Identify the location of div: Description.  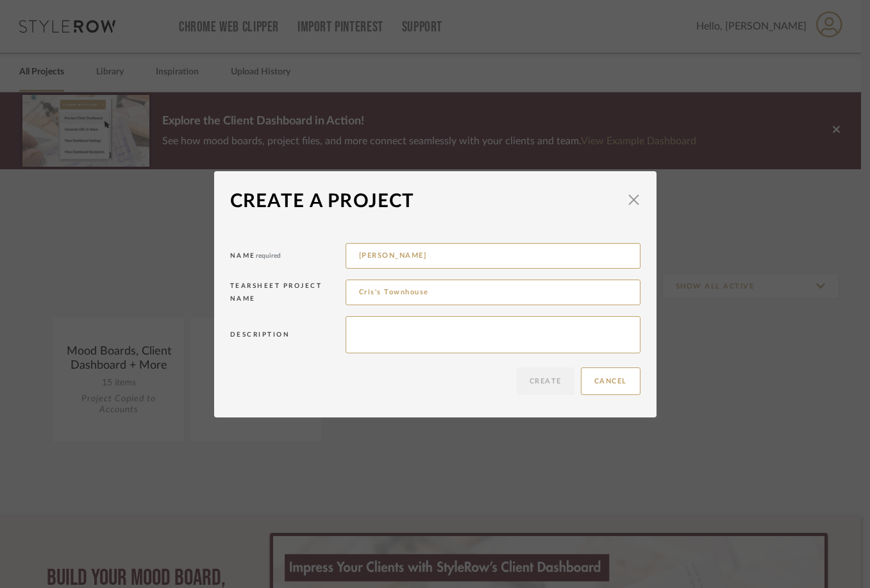
(288, 337).